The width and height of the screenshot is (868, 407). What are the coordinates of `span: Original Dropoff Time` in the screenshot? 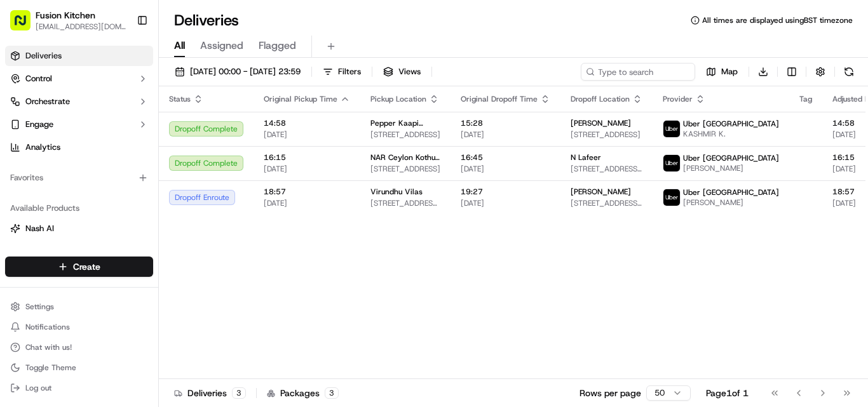 It's located at (499, 99).